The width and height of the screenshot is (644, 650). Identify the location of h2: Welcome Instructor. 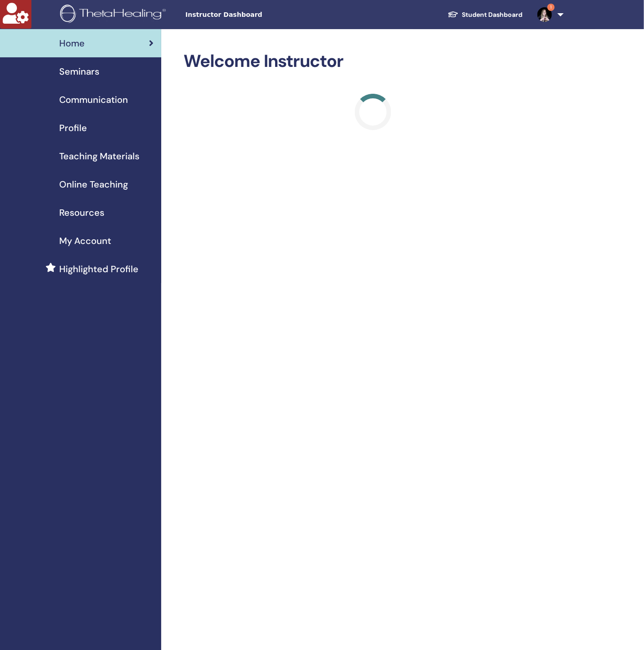
(373, 61).